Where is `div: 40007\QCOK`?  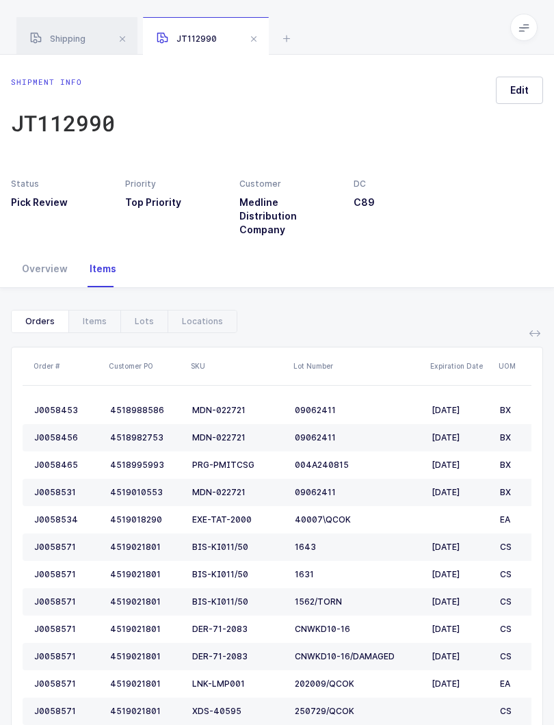
div: 40007\QCOK is located at coordinates (358, 520).